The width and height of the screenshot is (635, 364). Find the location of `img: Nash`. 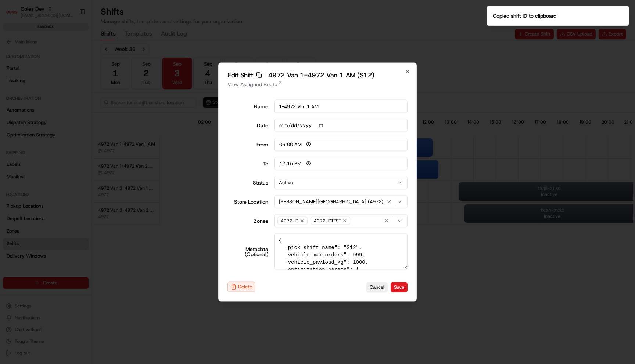

img: Nash is located at coordinates (15, 15).